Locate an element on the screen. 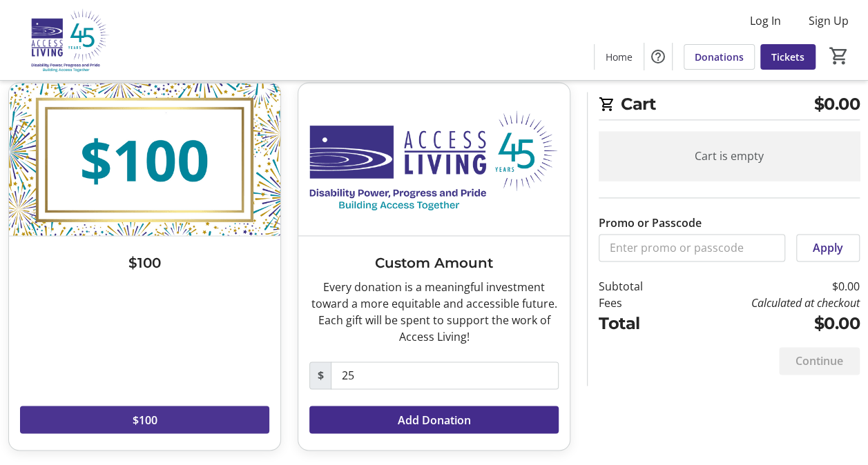 This screenshot has width=868, height=465. input: Donation Amount is located at coordinates (445, 375).